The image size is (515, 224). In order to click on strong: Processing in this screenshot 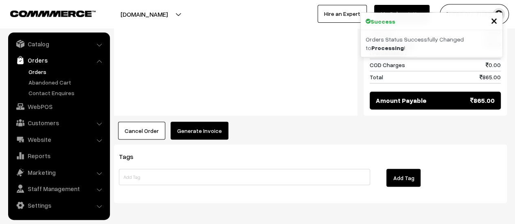, I will do `click(388, 48)`.